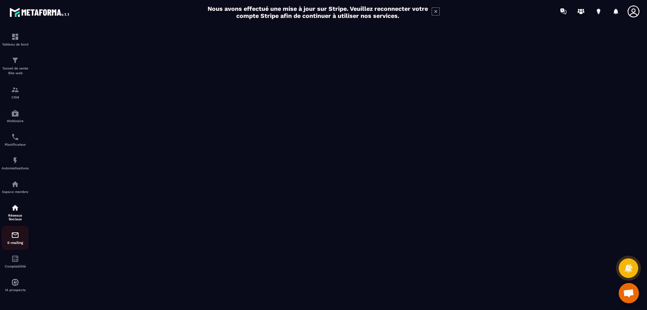 The width and height of the screenshot is (647, 310). What do you see at coordinates (15, 261) in the screenshot?
I see `a: accountantaccountantComptabilité` at bounding box center [15, 261].